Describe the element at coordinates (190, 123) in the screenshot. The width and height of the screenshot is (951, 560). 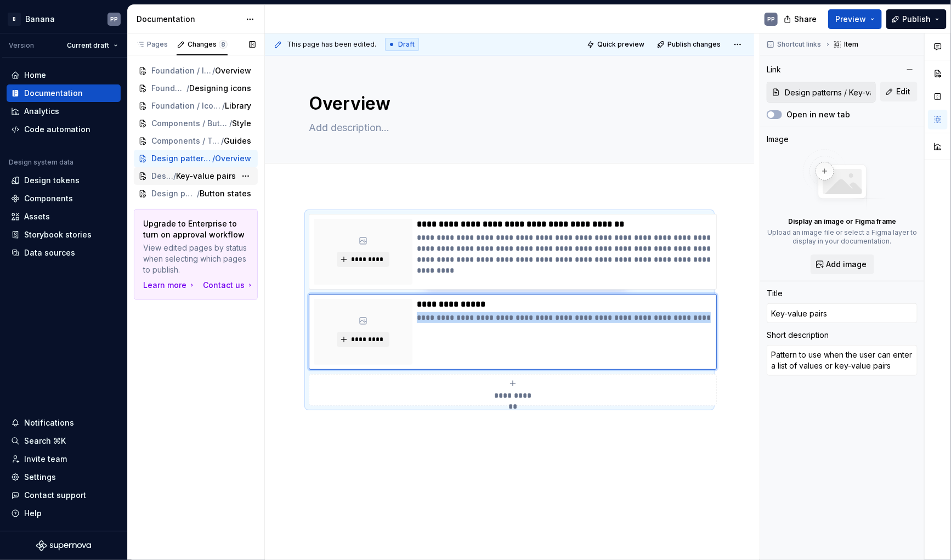
I see `span: Components / Button` at that location.